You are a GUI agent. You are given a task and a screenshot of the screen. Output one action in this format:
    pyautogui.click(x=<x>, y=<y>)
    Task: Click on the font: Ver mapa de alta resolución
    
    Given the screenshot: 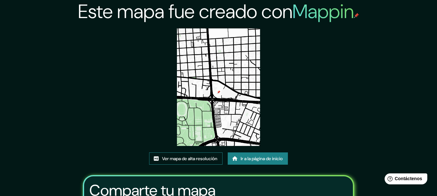 What is the action you would take?
    pyautogui.click(x=189, y=159)
    